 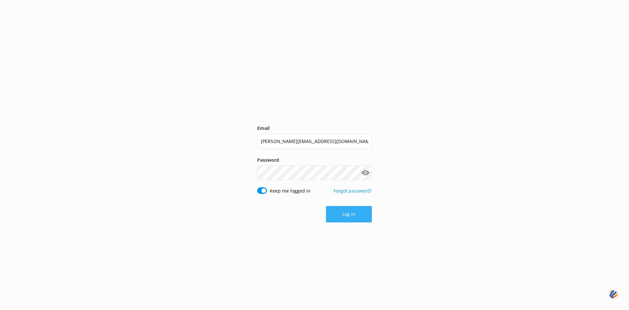 I want to click on input: user@emailaddress.com, so click(x=315, y=141).